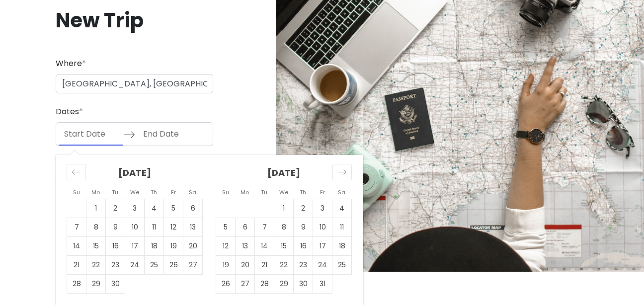 The image size is (644, 305). Describe the element at coordinates (342, 227) in the screenshot. I see `td: Choose Saturday, October 11, 2025 as your check-in date. It’s available.` at that location.